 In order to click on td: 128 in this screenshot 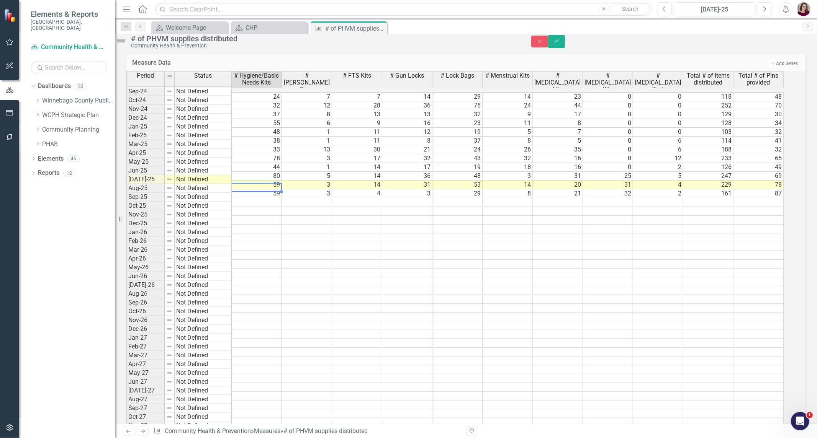, I will do `click(708, 123)`.